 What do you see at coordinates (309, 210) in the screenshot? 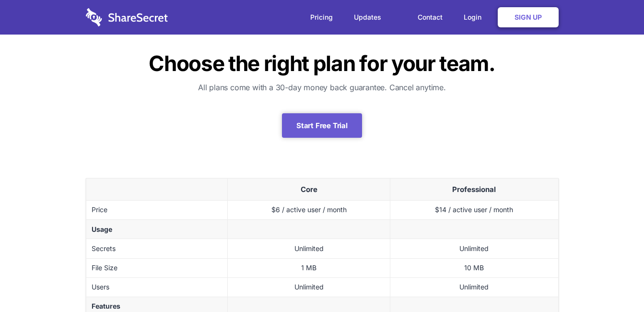
I see `td: $6 / active user / month` at bounding box center [309, 210].